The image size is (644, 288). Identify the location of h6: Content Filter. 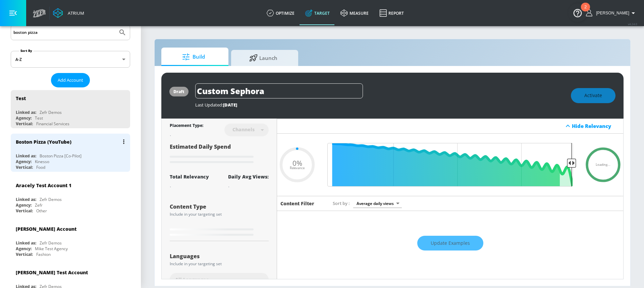
(297, 203).